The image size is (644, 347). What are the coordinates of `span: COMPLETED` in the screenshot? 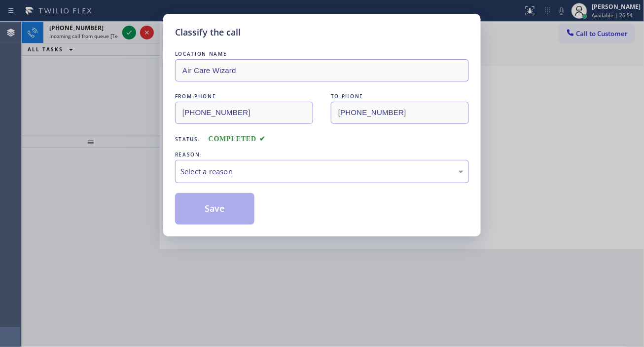 It's located at (237, 139).